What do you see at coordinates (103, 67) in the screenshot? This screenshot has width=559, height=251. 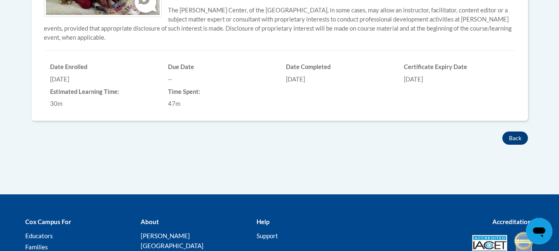 I see `h6: Date Enrolled` at bounding box center [103, 67].